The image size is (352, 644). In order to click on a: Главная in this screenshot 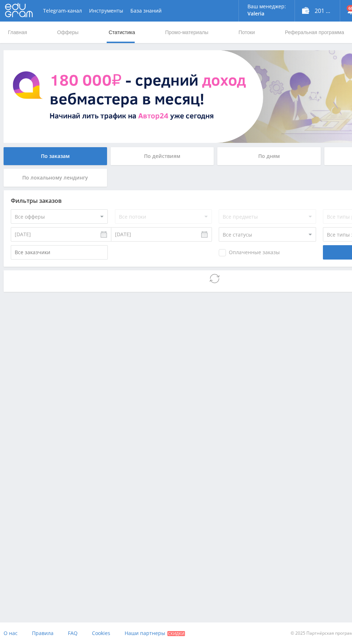, I will do `click(17, 32)`.